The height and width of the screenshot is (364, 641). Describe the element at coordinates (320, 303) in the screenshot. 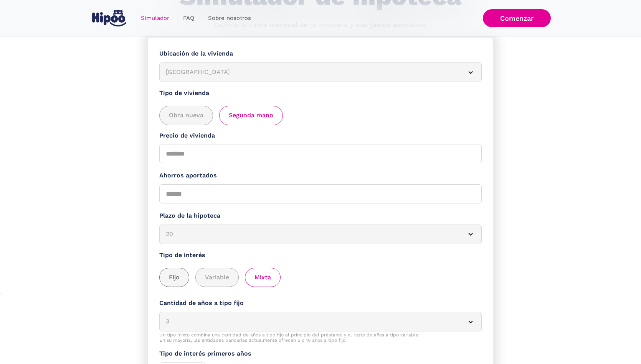

I see `label: Cantidad de años a tipo fijo` at that location.